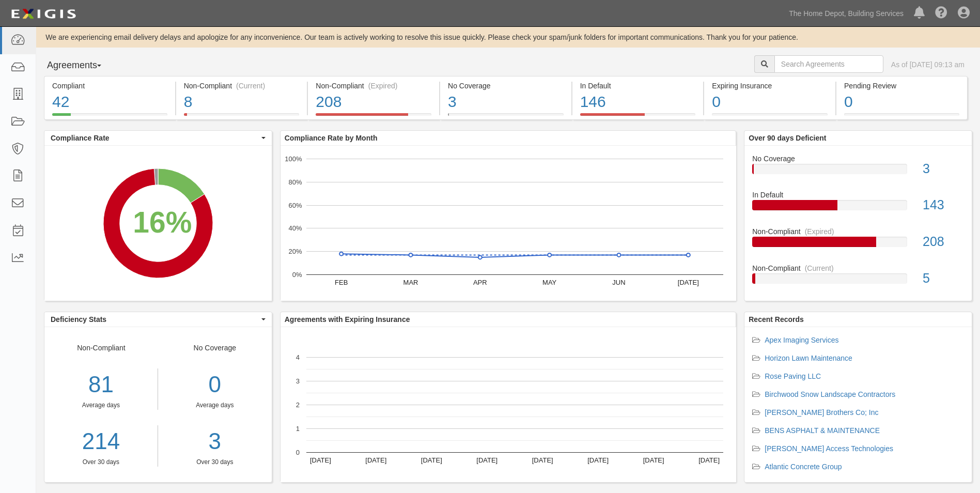 The image size is (980, 493). I want to click on a: BENS ASPHALT & MAINTENANCE, so click(821, 430).